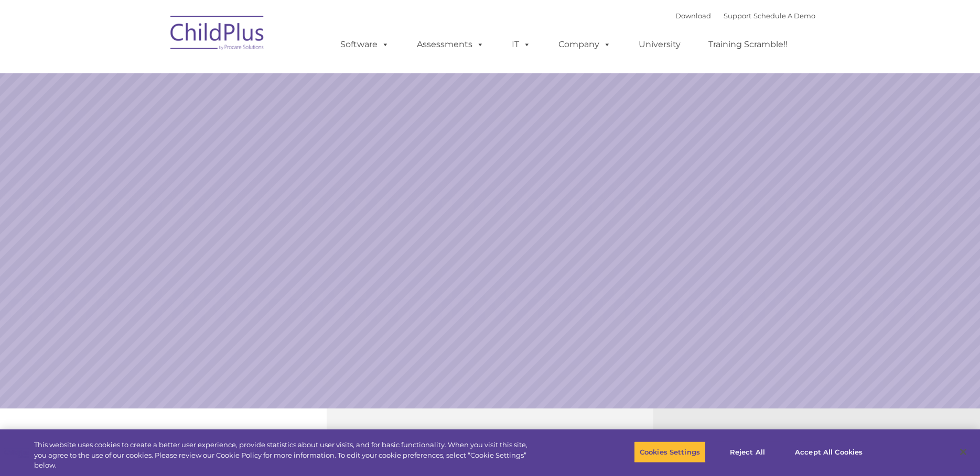  Describe the element at coordinates (660, 44) in the screenshot. I see `a: University` at that location.